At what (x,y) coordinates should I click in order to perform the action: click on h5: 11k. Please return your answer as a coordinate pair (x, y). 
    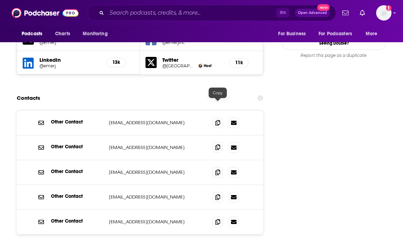
    Looking at the image, I should click on (239, 62).